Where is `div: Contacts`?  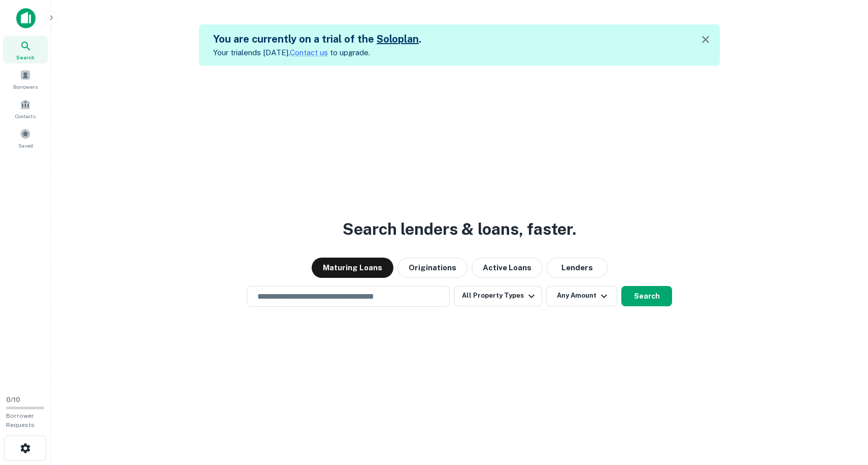 div: Contacts is located at coordinates (25, 109).